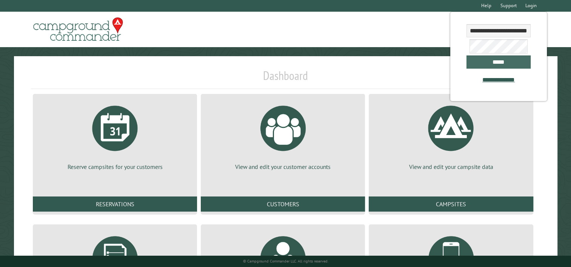  What do you see at coordinates (451, 136) in the screenshot?
I see `a: View and edit your campsite data` at bounding box center [451, 136].